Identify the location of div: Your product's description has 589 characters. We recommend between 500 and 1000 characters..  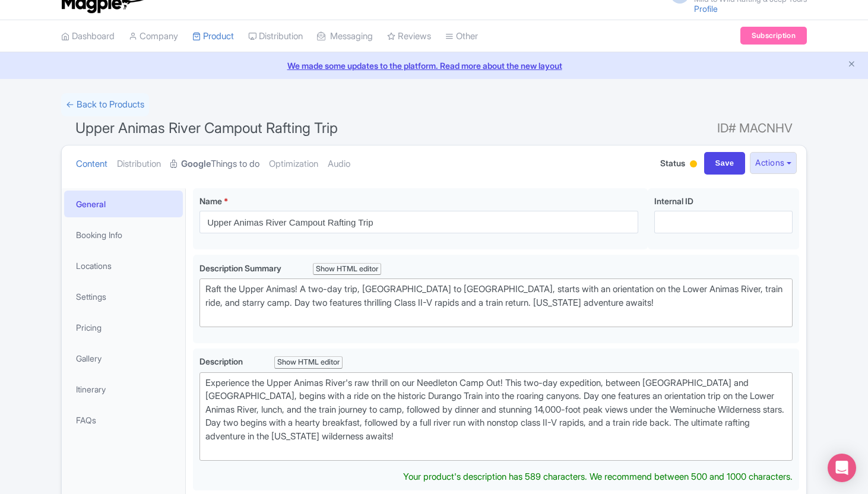
(598, 477).